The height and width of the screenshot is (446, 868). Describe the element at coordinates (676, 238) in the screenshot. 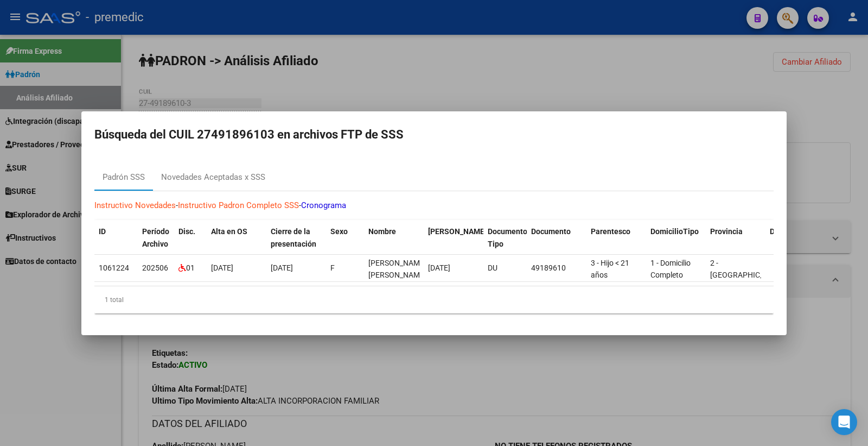

I see `datatable-header-cell: DomicilioTipo` at that location.